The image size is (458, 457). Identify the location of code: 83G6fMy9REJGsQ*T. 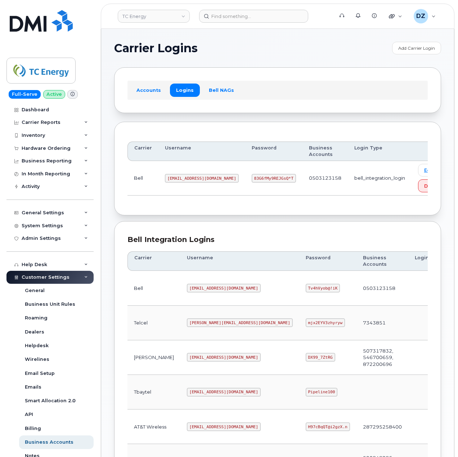
(273, 178).